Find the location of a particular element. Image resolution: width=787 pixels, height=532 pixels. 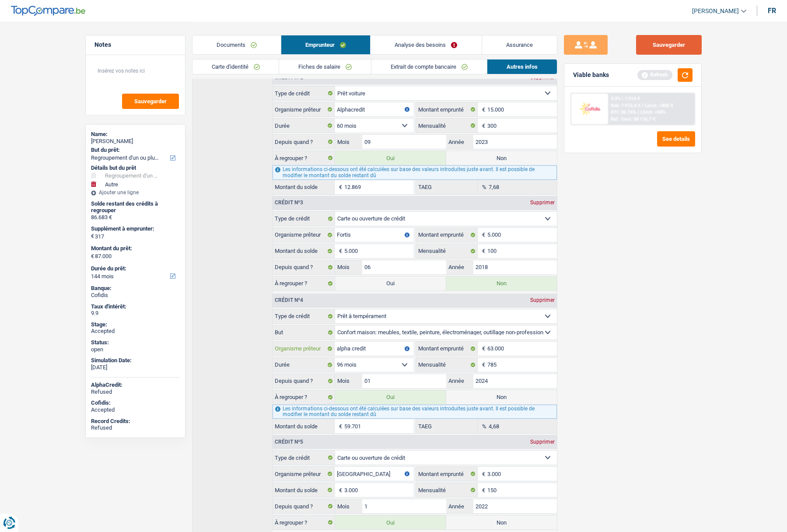

div: Simulation Date: is located at coordinates (135, 360).